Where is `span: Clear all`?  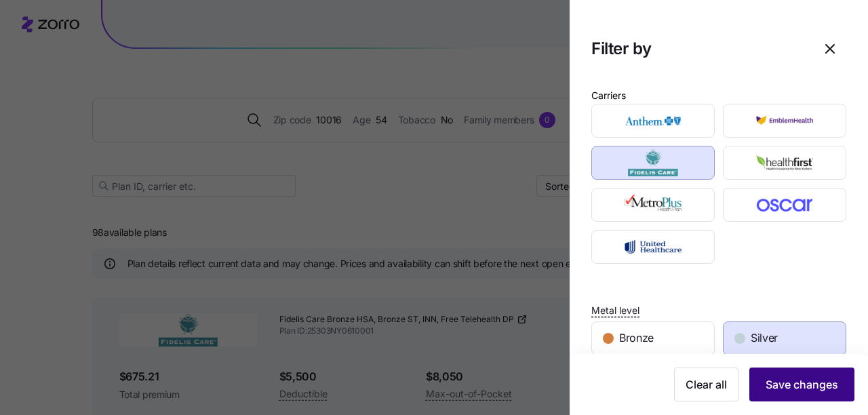 span: Clear all is located at coordinates (706, 384).